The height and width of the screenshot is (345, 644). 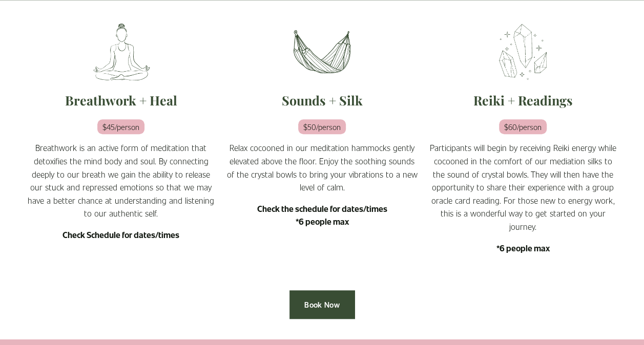 I want to click on em: $50/person, so click(x=322, y=126).